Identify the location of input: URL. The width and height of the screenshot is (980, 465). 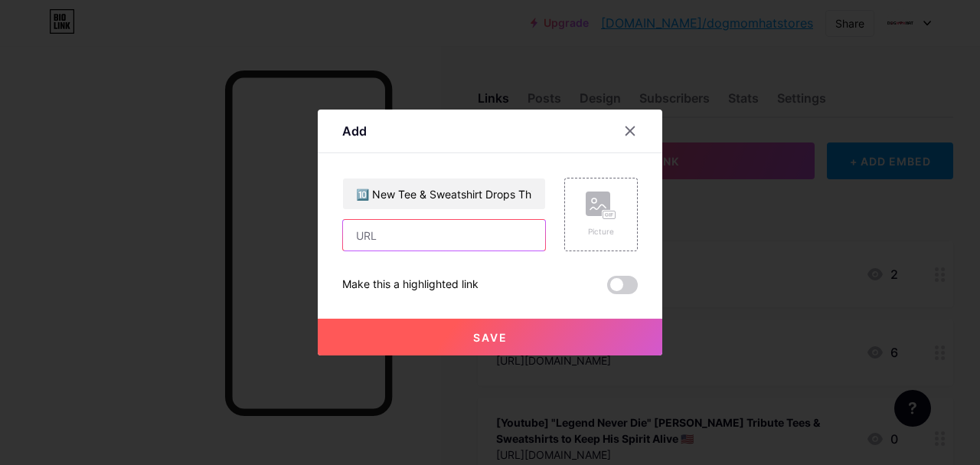
(445, 235).